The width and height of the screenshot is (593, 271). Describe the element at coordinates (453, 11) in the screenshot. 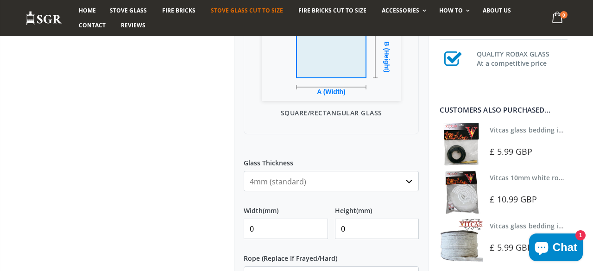

I see `a: How To` at that location.